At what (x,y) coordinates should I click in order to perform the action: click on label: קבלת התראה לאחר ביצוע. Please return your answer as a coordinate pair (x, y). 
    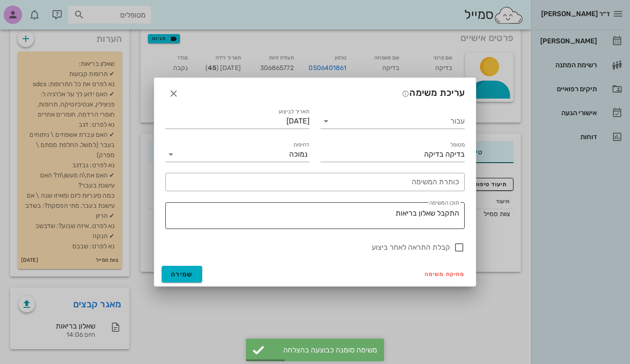
    Looking at the image, I should click on (411, 248).